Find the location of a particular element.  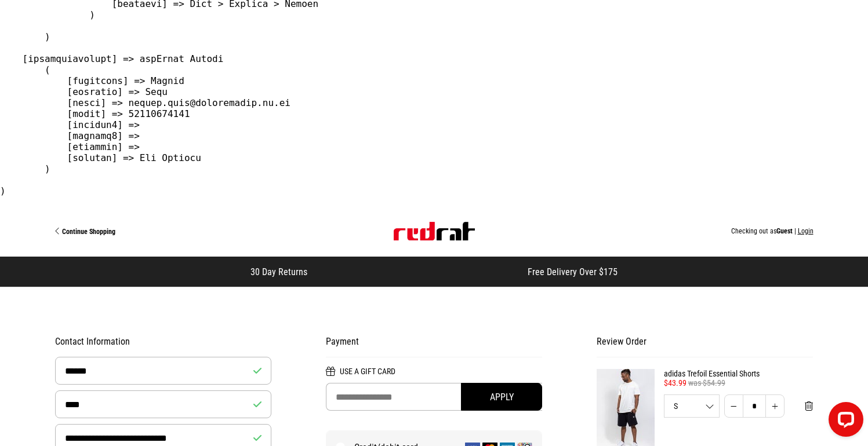

h2: Review Order is located at coordinates (705, 346).